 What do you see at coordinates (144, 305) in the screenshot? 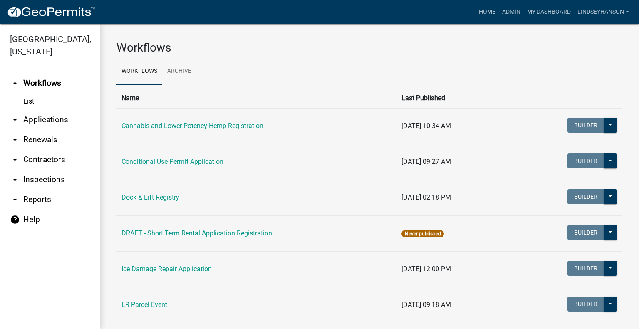
I see `a: LR Parcel Event` at bounding box center [144, 305].